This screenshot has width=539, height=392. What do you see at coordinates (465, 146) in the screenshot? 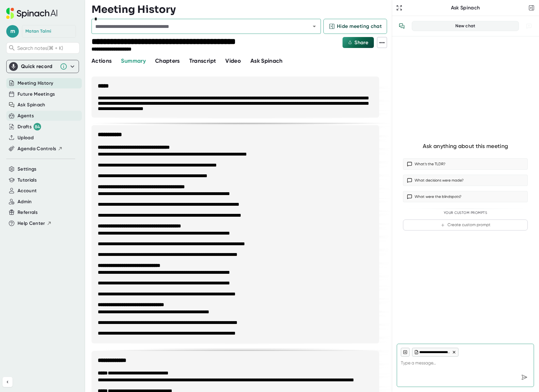
I see `div: Ask anything about this meeting` at bounding box center [465, 146].